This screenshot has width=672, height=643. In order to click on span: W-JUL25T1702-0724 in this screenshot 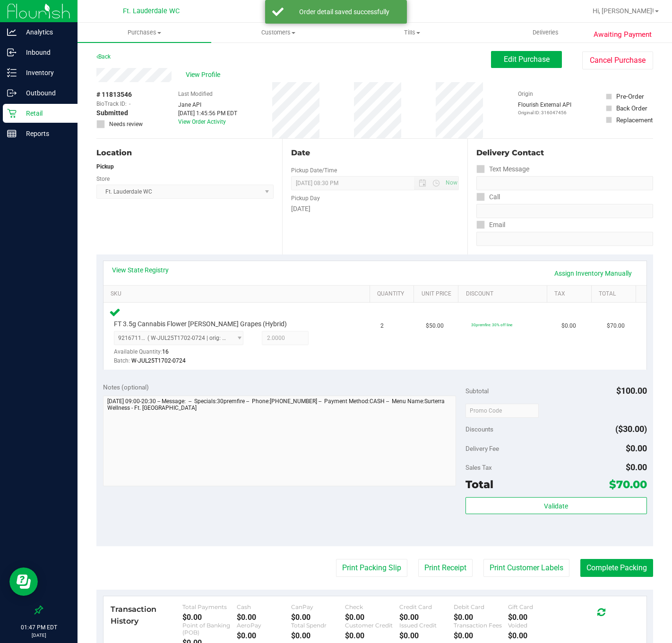, I will do `click(158, 361)`.